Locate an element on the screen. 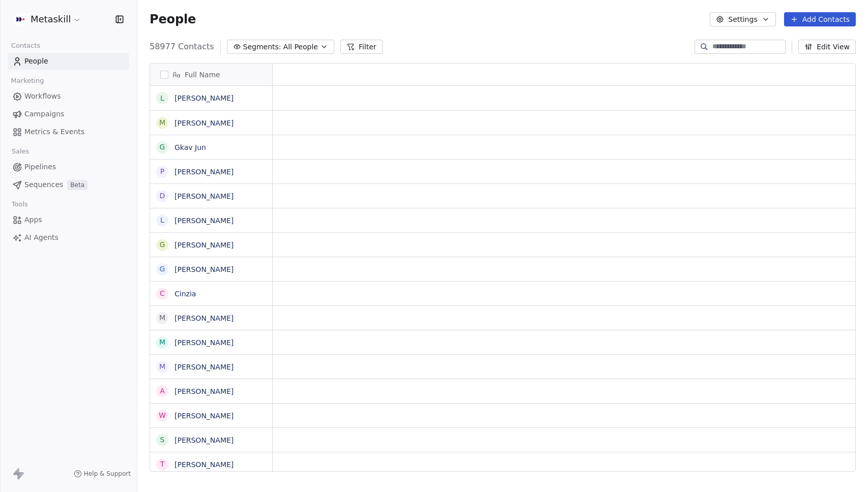 This screenshot has width=868, height=492. a: SequencesBeta is located at coordinates (68, 184).